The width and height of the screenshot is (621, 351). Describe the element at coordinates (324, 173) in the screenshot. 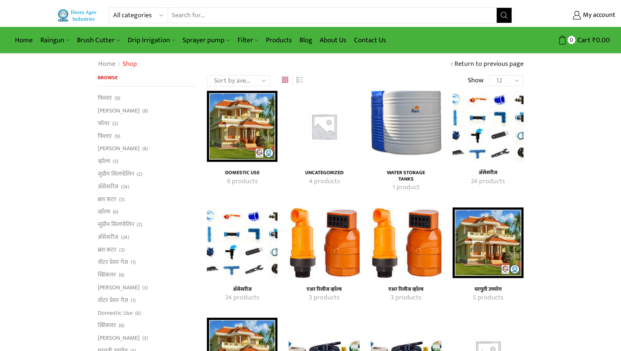

I see `h4: Uncategorized` at that location.